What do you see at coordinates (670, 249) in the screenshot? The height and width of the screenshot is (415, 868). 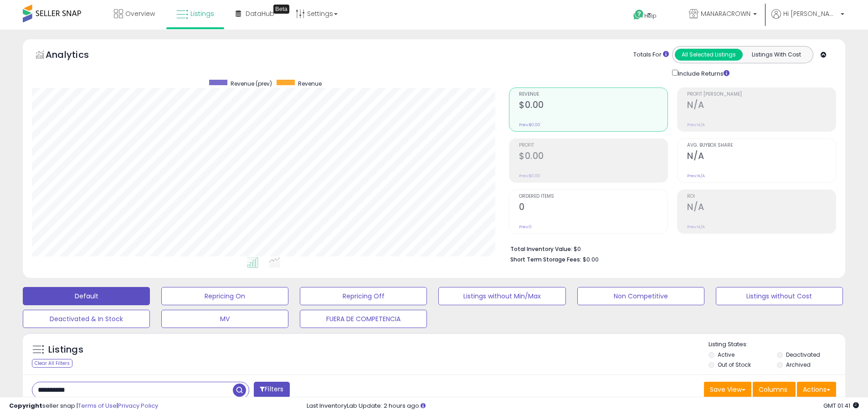 I see `li: $0` at bounding box center [670, 249].